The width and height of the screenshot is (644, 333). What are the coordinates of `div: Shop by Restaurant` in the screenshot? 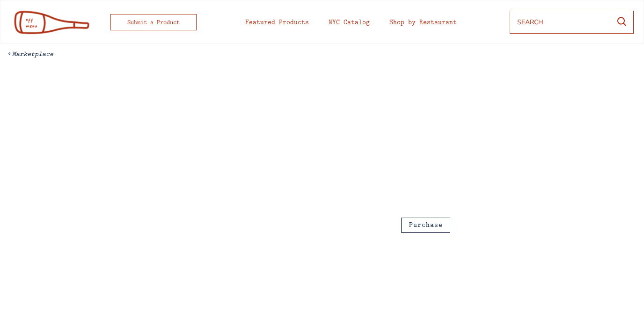 It's located at (423, 22).